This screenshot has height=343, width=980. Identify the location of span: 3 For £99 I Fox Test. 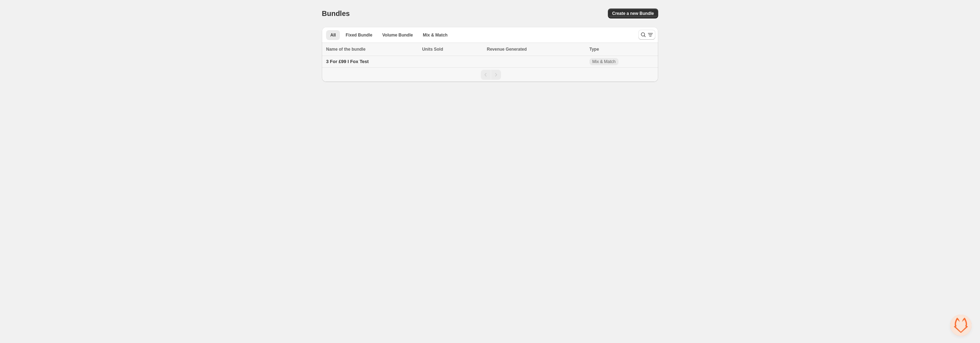
(347, 61).